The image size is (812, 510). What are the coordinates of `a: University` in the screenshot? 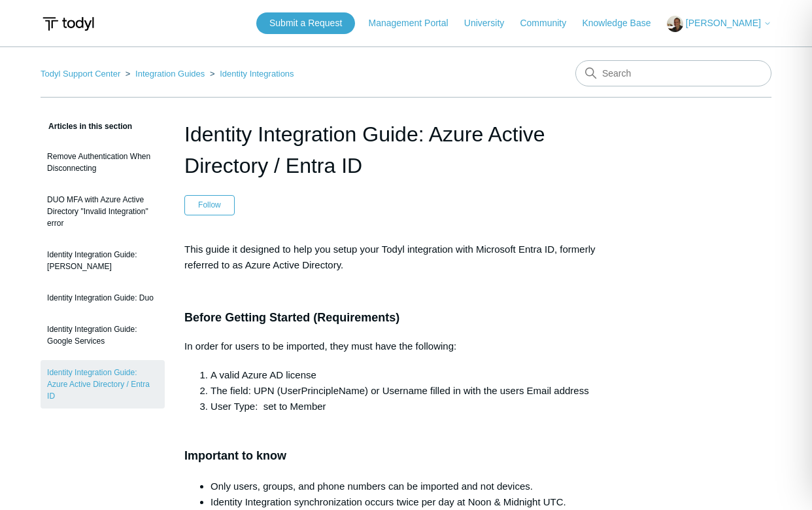 It's located at (490, 23).